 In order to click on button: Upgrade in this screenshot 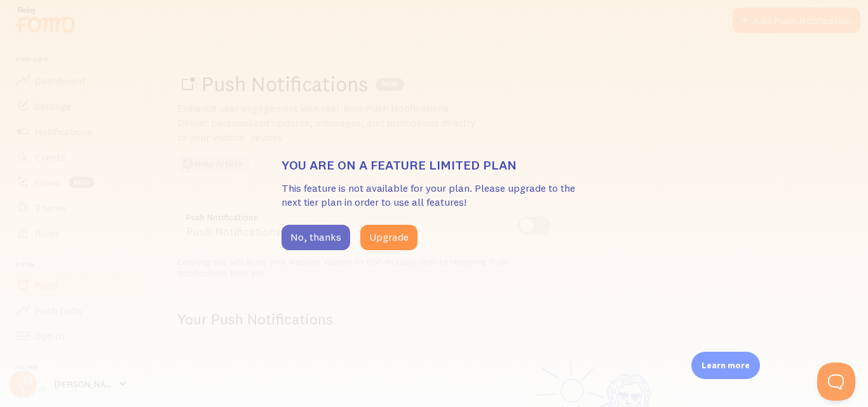, I will do `click(390, 237)`.